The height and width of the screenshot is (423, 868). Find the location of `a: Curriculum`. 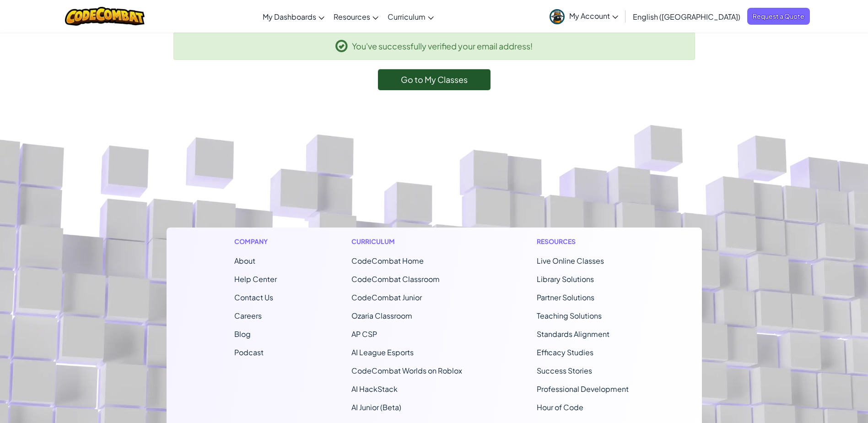

a: Curriculum is located at coordinates (410, 17).